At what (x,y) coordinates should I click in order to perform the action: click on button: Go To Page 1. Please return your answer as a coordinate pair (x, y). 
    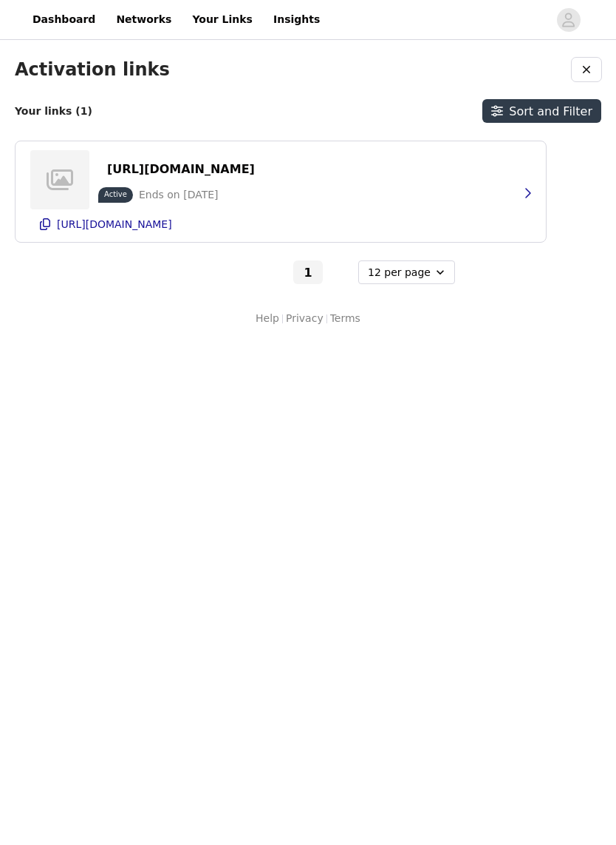
    Looking at the image, I should click on (308, 272).